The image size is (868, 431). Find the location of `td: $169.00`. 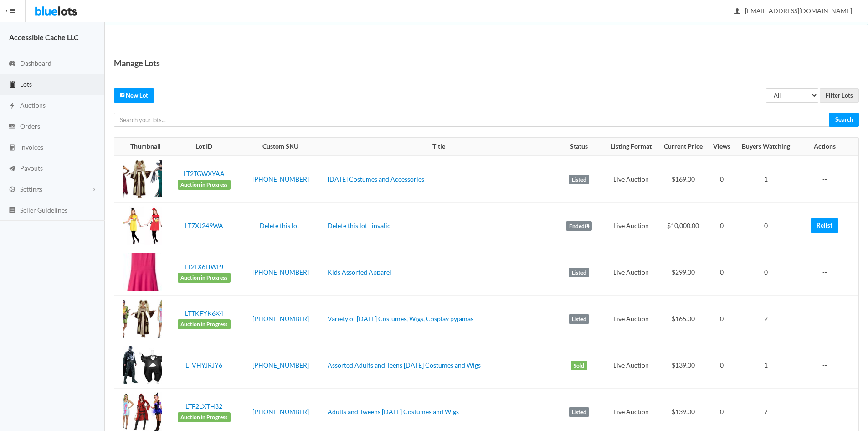

td: $169.00 is located at coordinates (683, 179).